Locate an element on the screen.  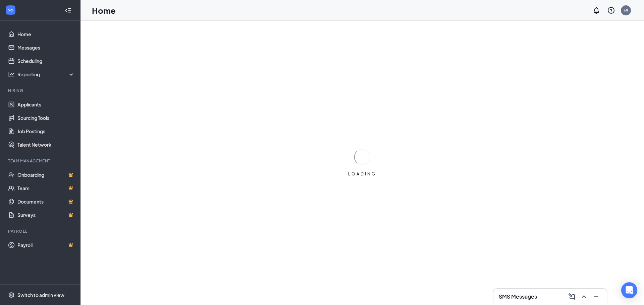
svg: Analysis is located at coordinates (12, 75).